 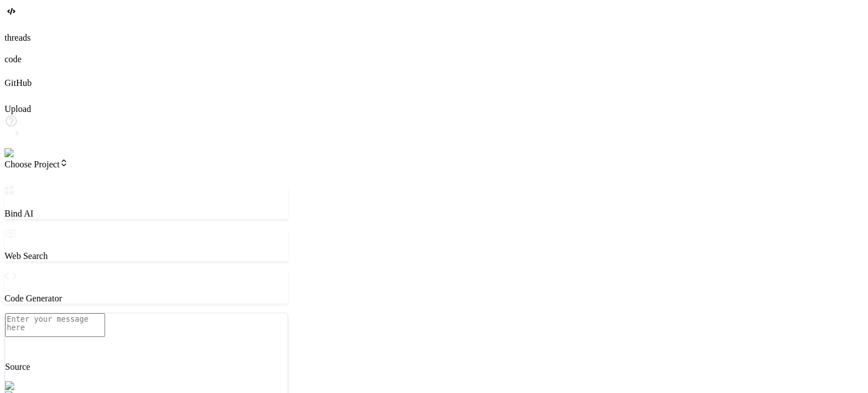 What do you see at coordinates (18, 82) in the screenshot?
I see `label: GitHub` at bounding box center [18, 82].